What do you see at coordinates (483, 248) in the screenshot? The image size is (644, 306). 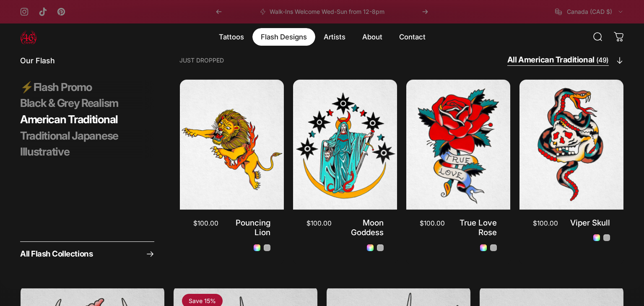 I see `a: True Love Rose - Colour` at bounding box center [483, 248].